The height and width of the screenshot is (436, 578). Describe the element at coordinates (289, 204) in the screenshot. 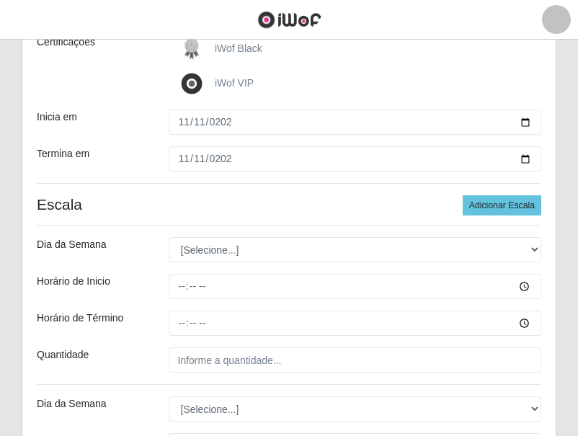

I see `h4: Escala` at that location.